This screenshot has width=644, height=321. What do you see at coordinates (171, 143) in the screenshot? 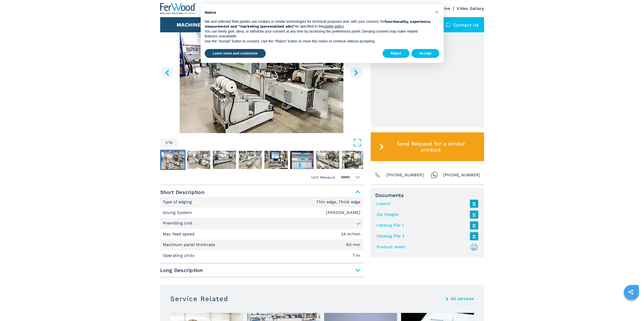
I see `span: 16` at bounding box center [171, 143].